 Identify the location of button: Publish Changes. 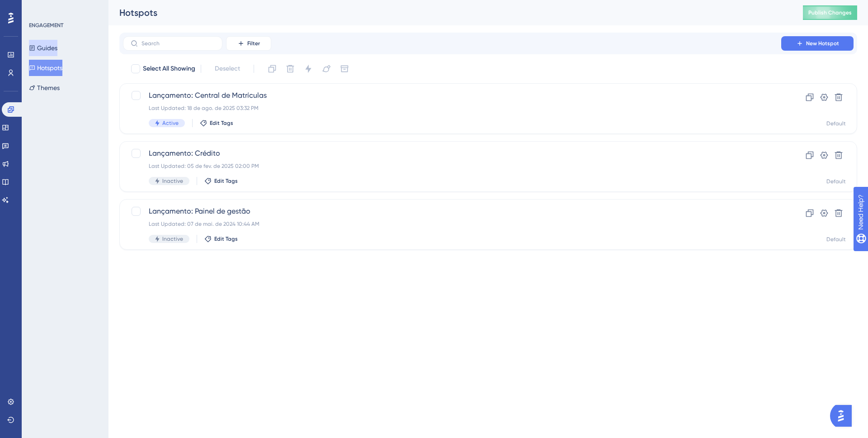
(830, 13).